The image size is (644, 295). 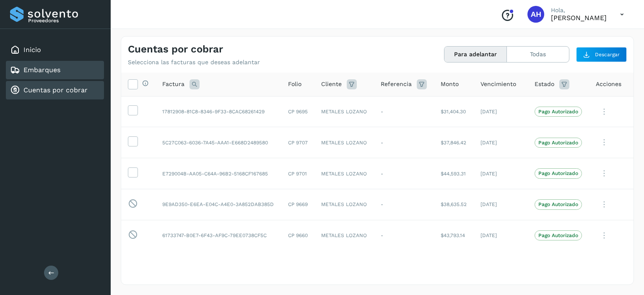 What do you see at coordinates (295, 84) in the screenshot?
I see `span: Folio` at bounding box center [295, 84].